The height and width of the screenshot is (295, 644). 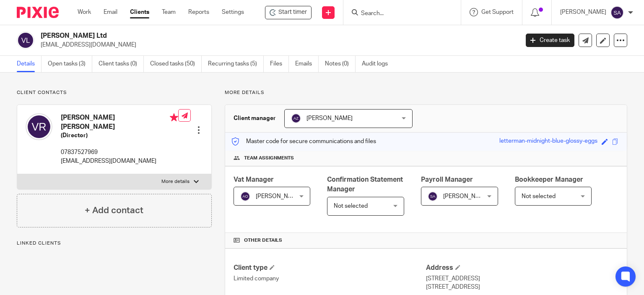 I want to click on p: Limited company, so click(x=329, y=279).